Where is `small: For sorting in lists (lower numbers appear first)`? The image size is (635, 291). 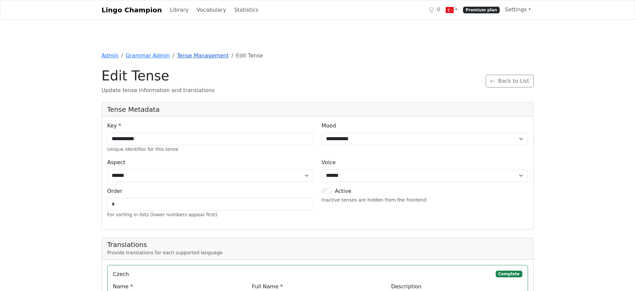 small: For sorting in lists (lower numbers appear first) is located at coordinates (162, 214).